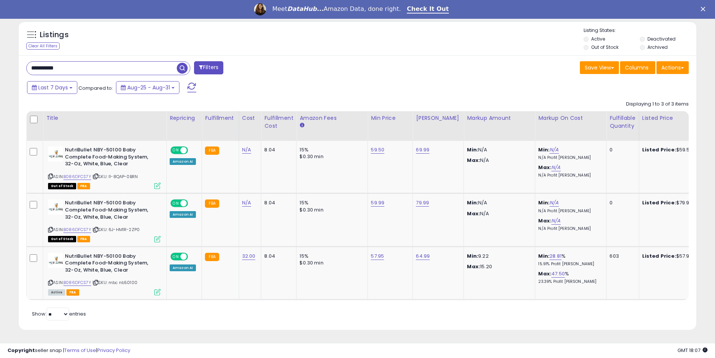 This screenshot has width=715, height=358. What do you see at coordinates (600, 68) in the screenshot?
I see `button: Save View` at bounding box center [600, 68].